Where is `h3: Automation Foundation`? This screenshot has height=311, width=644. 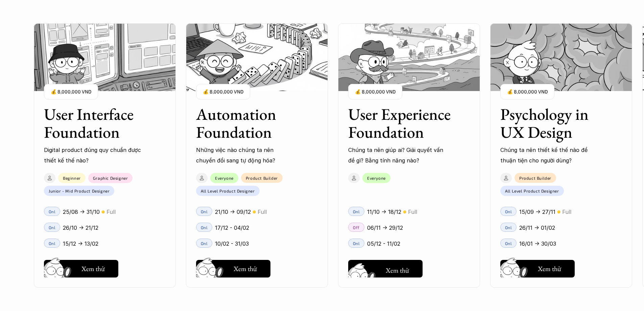 h3: Automation Foundation is located at coordinates (248, 123).